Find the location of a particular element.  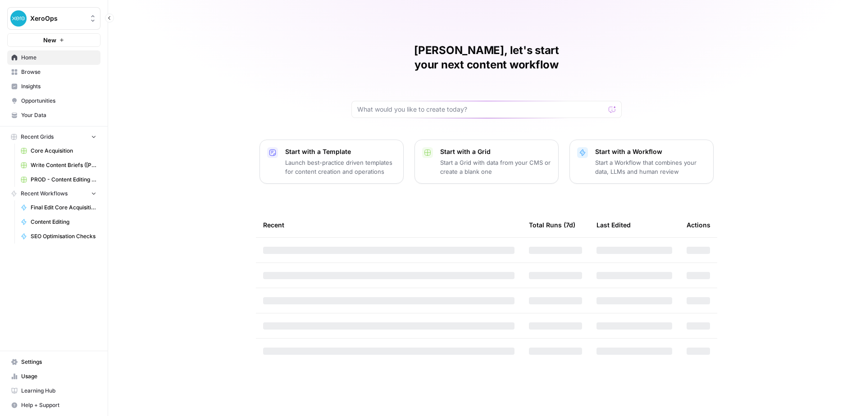

a: PROD - Content Editing - CoreAcquisition is located at coordinates (59, 180).